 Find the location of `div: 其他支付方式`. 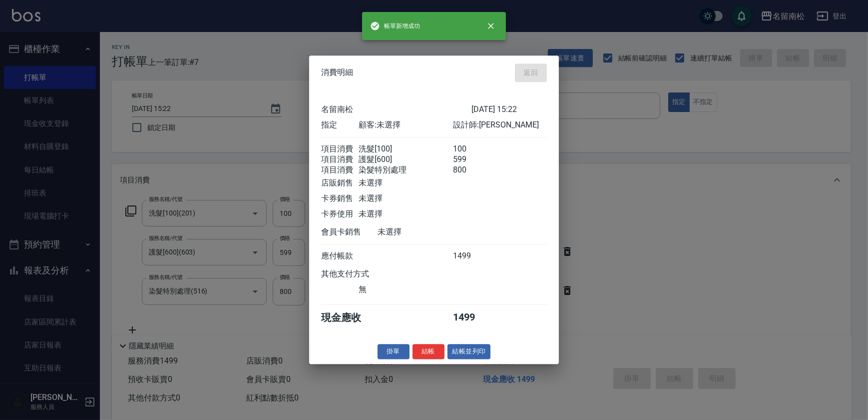

div: 其他支付方式 is located at coordinates (359, 274).